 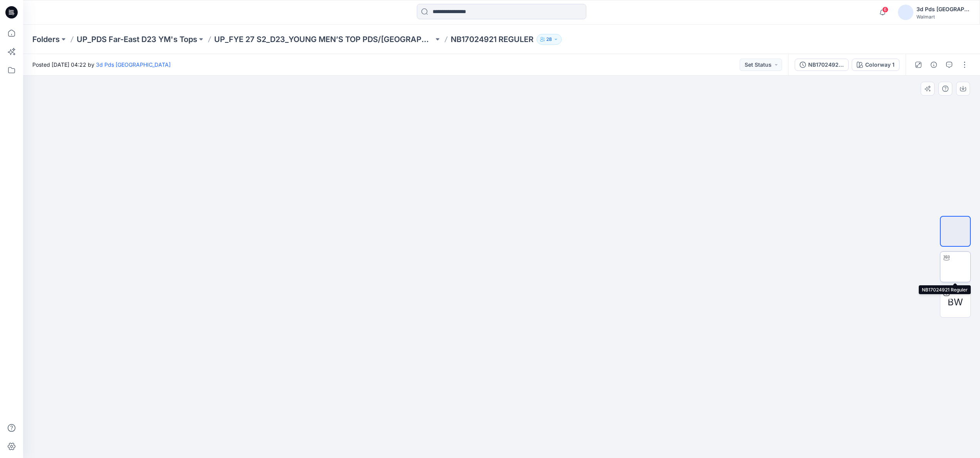 What do you see at coordinates (906, 12) in the screenshot?
I see `img: avatar` at bounding box center [906, 12].